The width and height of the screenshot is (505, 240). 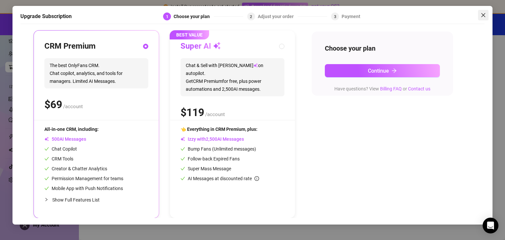 I want to click on div: Adjust your order, so click(x=278, y=16).